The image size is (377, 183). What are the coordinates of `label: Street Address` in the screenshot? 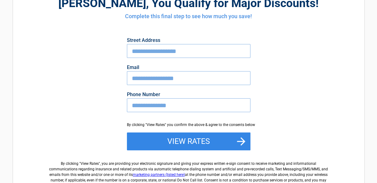 It's located at (189, 40).